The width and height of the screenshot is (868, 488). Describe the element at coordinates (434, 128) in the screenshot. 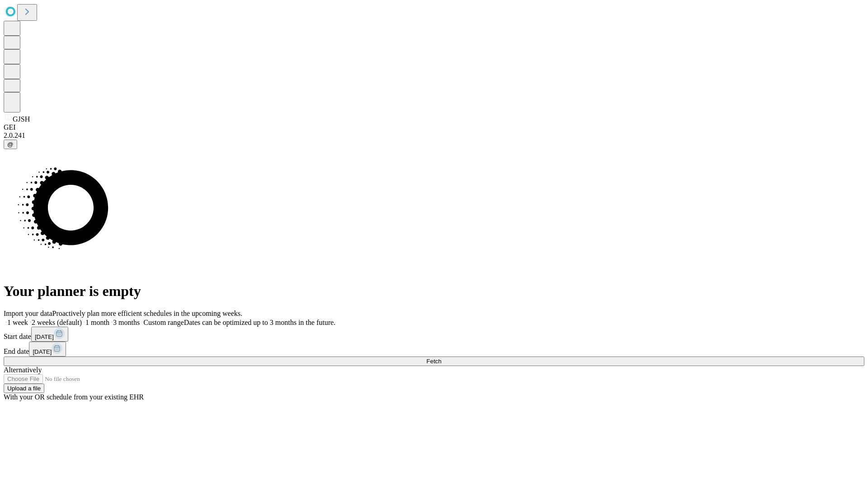

I see `div: GEI` at that location.